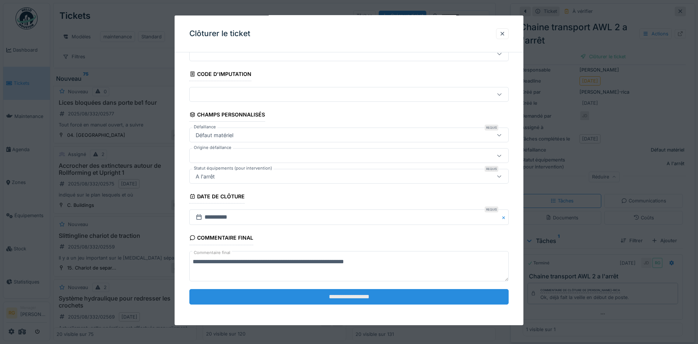  What do you see at coordinates (205, 127) in the screenshot?
I see `label: Défaillance` at bounding box center [205, 127].